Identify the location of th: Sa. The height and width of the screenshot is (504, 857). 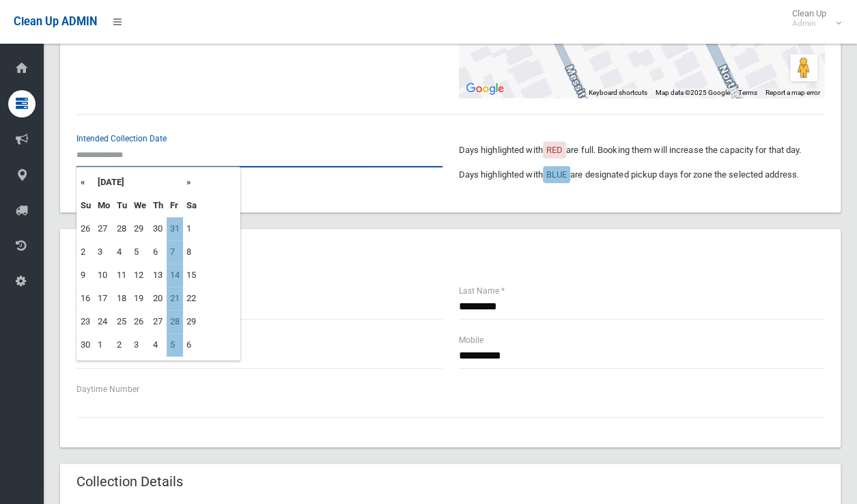
(191, 205).